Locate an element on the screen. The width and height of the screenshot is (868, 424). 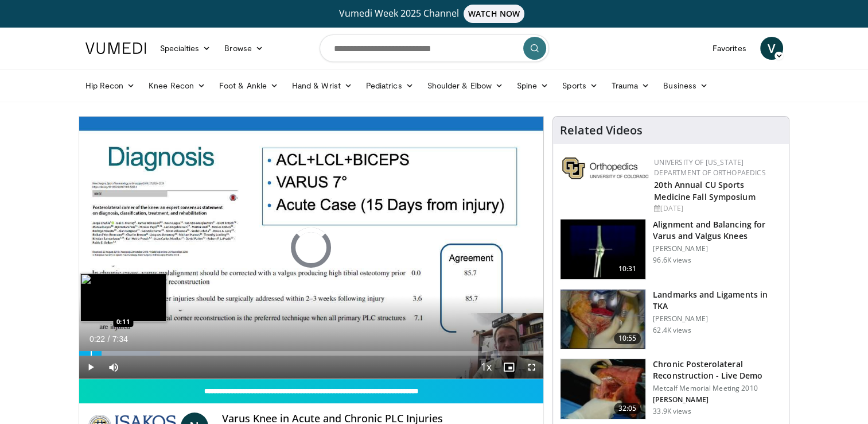
a: Shoulder & Elbow is located at coordinates (465, 86).